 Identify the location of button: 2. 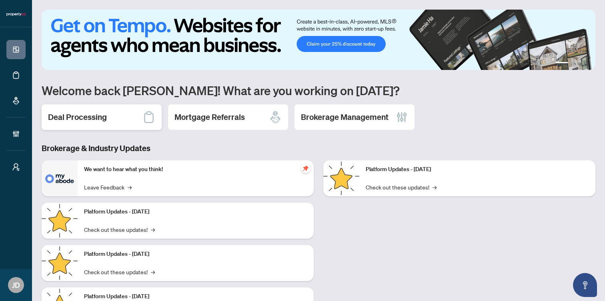
(573, 64).